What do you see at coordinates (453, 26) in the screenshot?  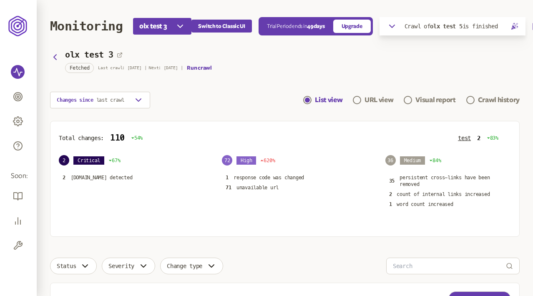 I see `button: Crawl ofolx test 5is finished` at bounding box center [453, 26].